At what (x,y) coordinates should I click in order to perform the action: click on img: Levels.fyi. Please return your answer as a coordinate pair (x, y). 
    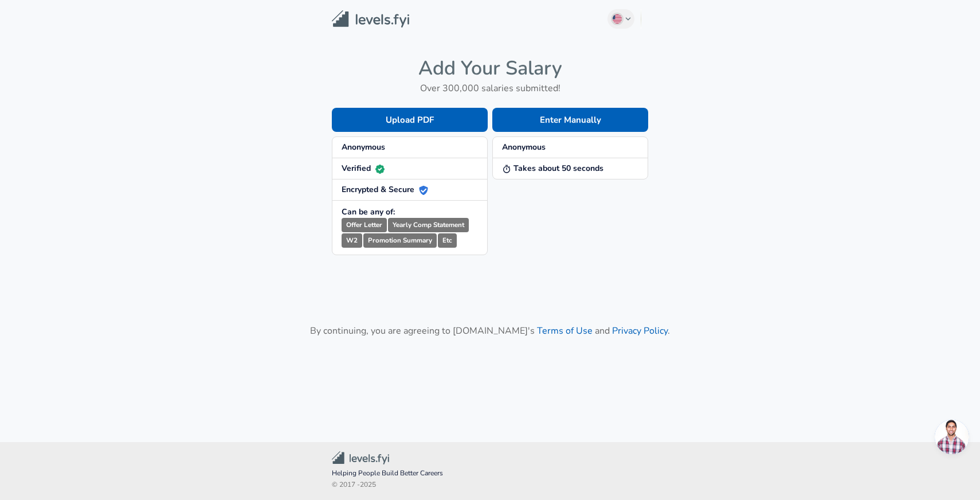
    Looking at the image, I should click on (370, 19).